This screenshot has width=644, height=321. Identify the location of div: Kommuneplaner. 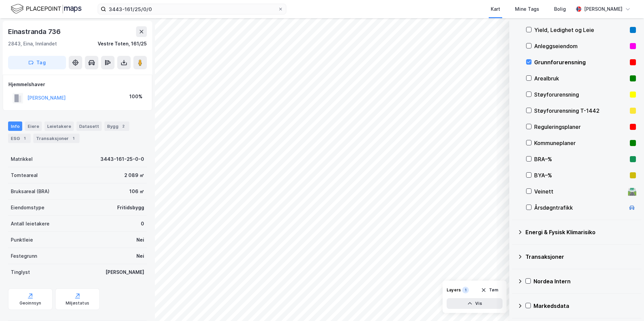
(581, 143).